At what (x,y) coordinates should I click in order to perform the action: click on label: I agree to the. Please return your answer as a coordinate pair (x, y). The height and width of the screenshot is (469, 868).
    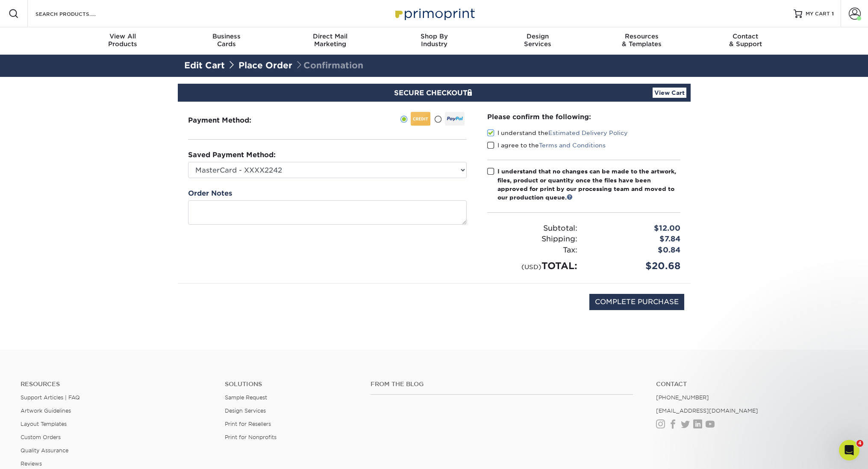
    Looking at the image, I should click on (546, 145).